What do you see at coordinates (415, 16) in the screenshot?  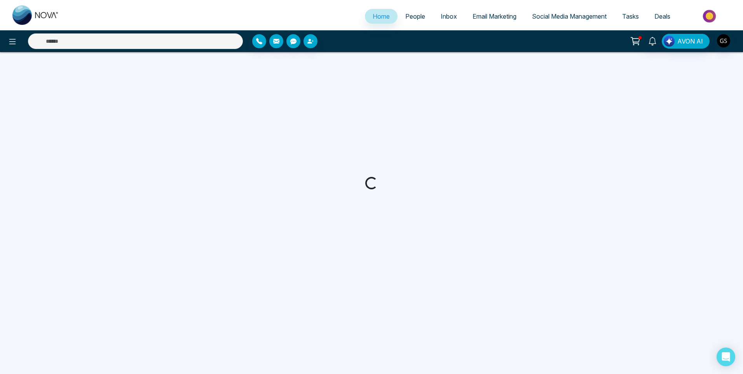 I see `span: People` at bounding box center [415, 16].